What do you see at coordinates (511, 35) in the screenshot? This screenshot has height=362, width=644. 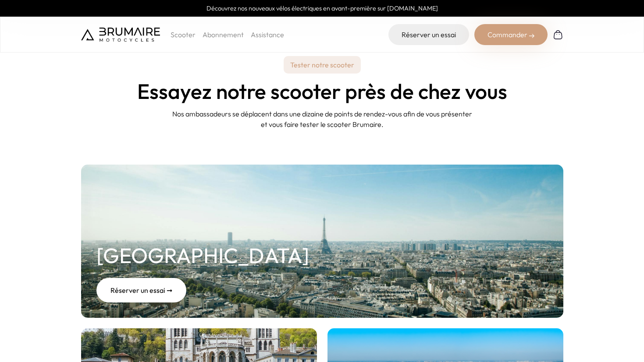 I see `div: Commander` at bounding box center [511, 35].